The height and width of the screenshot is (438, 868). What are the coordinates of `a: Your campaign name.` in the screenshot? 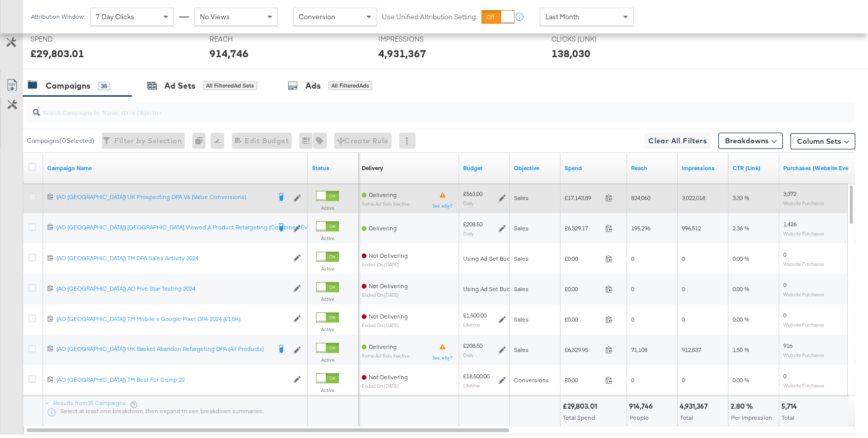 It's located at (176, 168).